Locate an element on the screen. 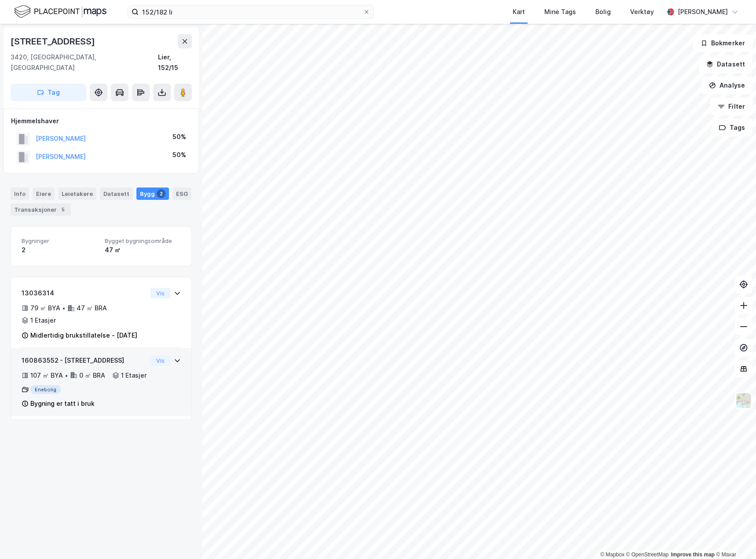 This screenshot has width=756, height=559. button: Analyse is located at coordinates (727, 85).